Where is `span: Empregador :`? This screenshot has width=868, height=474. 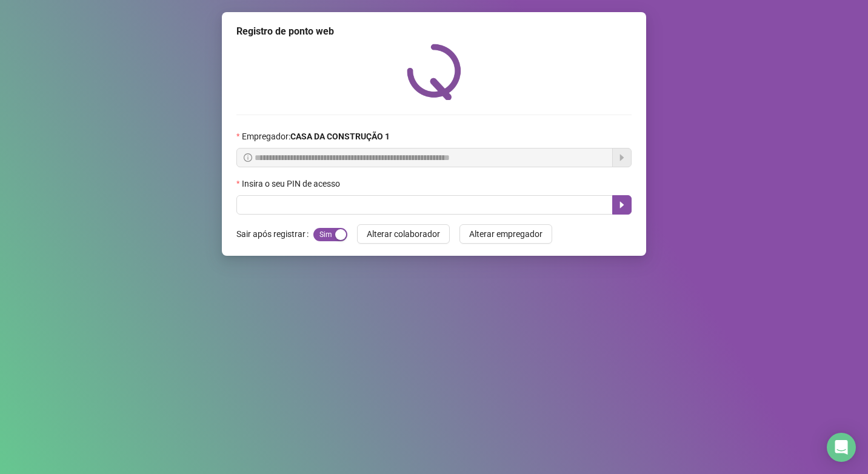
span: Empregador : is located at coordinates (316, 136).